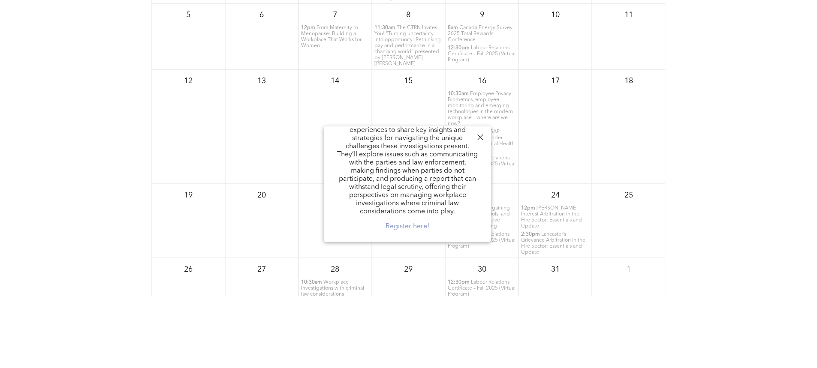 The width and height of the screenshot is (817, 368). What do you see at coordinates (188, 196) in the screenshot?
I see `p: 19` at bounding box center [188, 196].